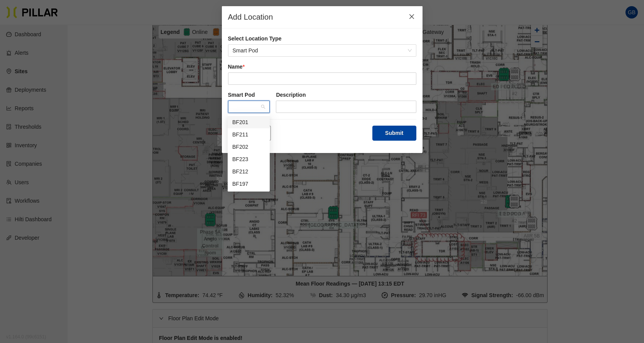 This screenshot has width=644, height=343. I want to click on div: BF197, so click(248, 184).